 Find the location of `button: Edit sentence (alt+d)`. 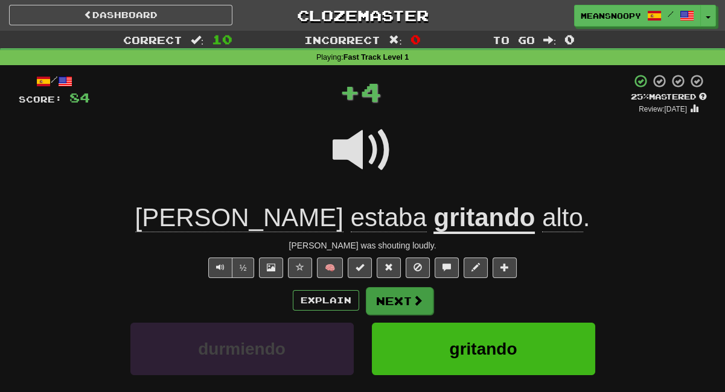

button: Edit sentence (alt+d) is located at coordinates (476, 268).